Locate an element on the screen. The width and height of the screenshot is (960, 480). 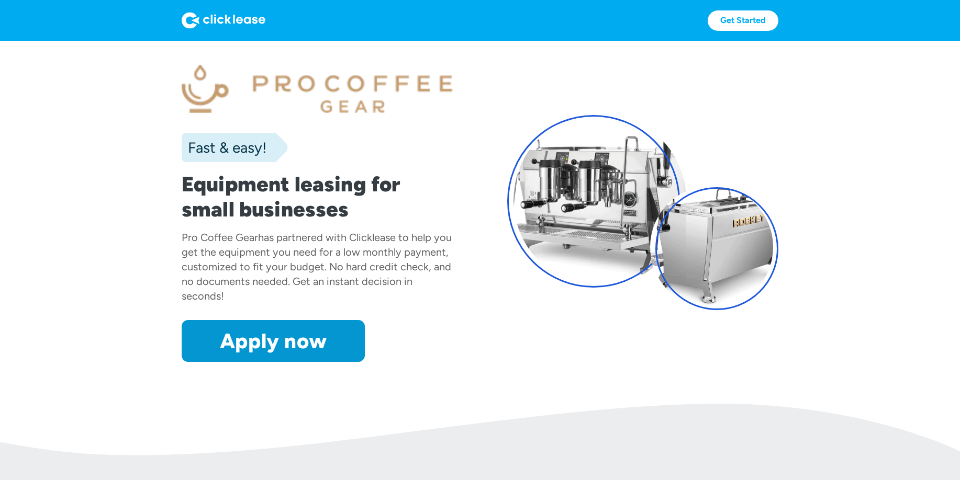
a: Get Started is located at coordinates (743, 20).